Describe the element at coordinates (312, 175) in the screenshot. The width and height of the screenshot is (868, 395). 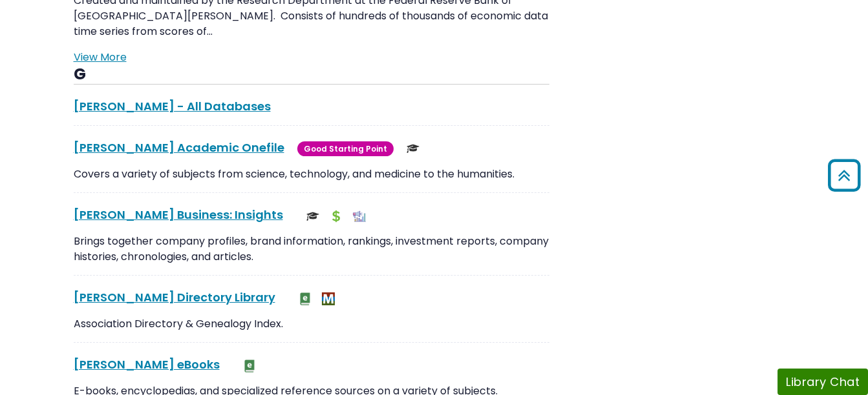
I see `p: Covers a variety of subjects from science, technology, and medicine to the humanities.` at that location.